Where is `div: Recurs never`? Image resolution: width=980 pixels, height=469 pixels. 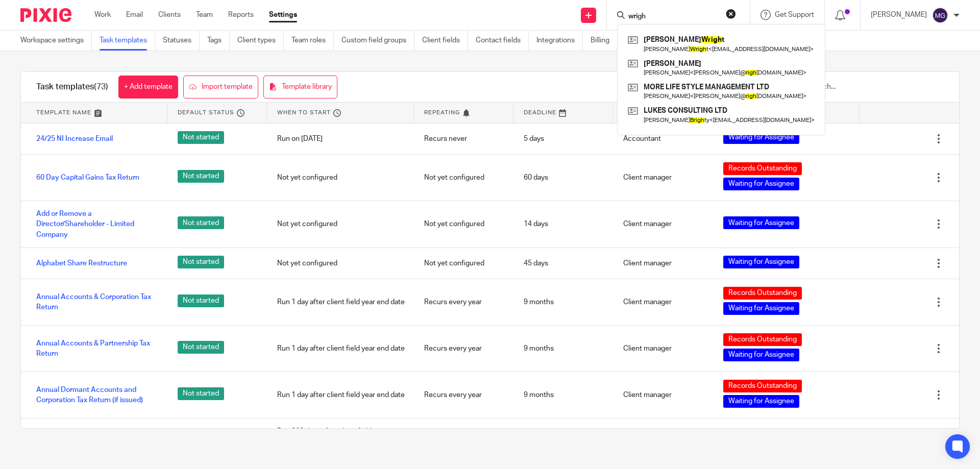 div: Recurs never is located at coordinates (463, 139).